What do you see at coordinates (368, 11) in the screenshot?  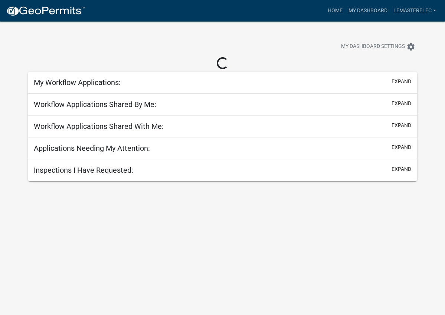 I see `a: My Dashboard` at bounding box center [368, 11].